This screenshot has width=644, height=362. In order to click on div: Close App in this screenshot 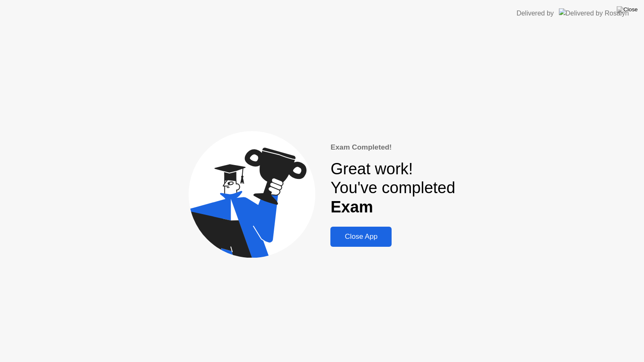, I will do `click(361, 237)`.